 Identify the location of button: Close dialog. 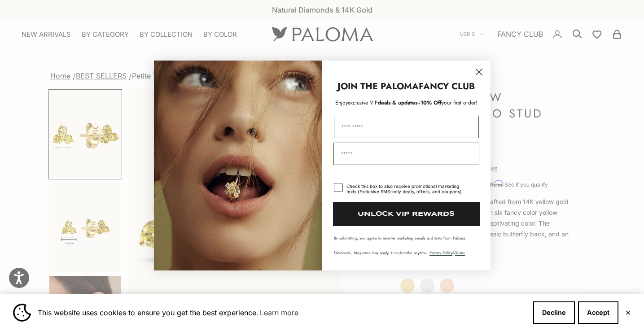
(478, 72).